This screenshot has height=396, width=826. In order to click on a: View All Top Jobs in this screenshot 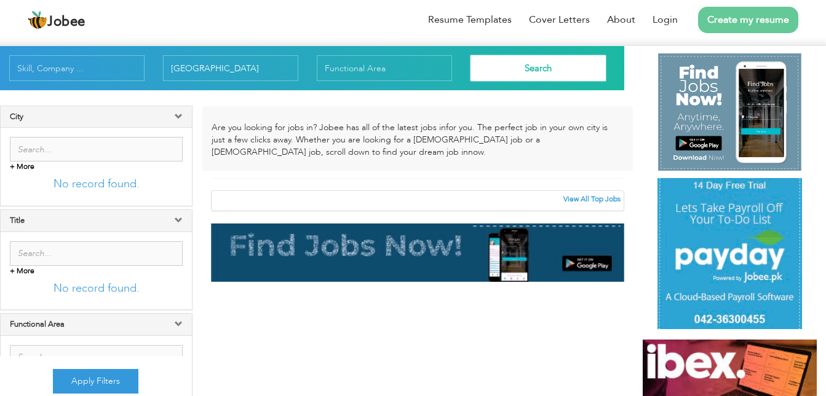, I will do `click(591, 199)`.